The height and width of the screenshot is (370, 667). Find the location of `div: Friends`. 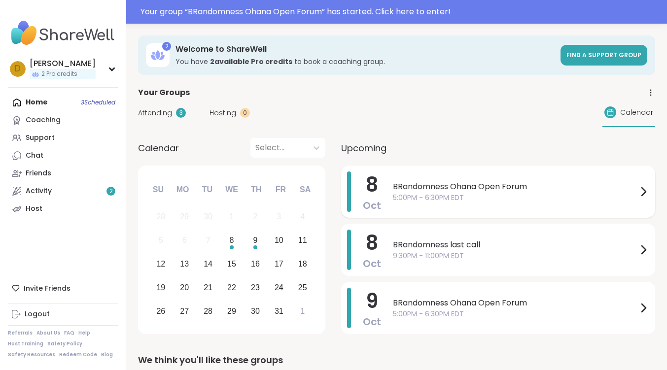

div: Friends is located at coordinates (38, 173).